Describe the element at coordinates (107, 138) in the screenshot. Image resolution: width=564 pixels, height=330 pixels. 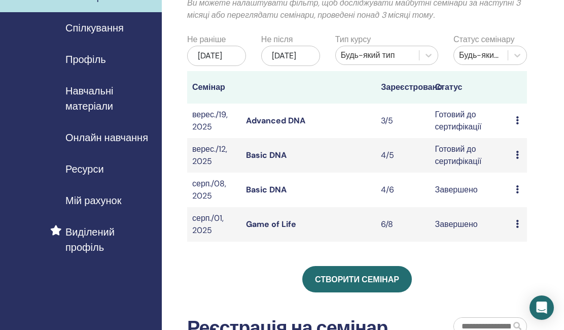
I see `span: Онлайн навчання` at that location.